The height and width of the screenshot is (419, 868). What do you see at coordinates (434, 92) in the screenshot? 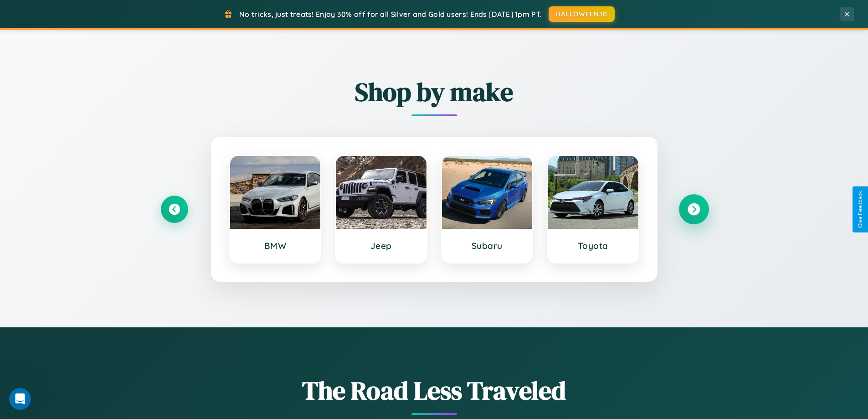
I see `h2: Shop by make` at bounding box center [434, 92].